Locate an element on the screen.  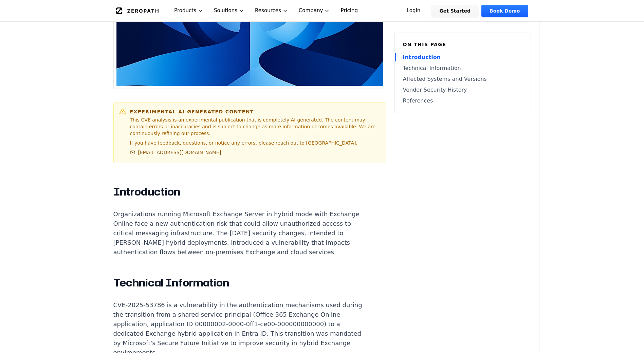
a: Technical Information is located at coordinates (463, 68).